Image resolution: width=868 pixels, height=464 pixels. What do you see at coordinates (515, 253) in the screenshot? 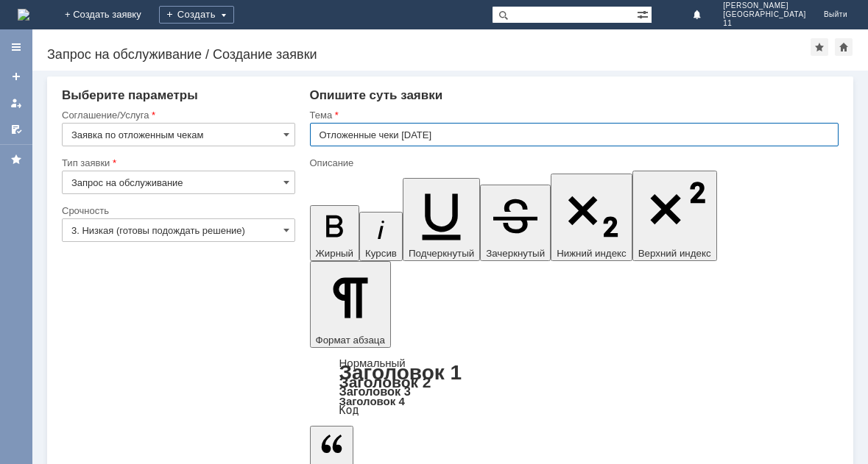
I see `span: Зачеркнутый` at bounding box center [515, 253].